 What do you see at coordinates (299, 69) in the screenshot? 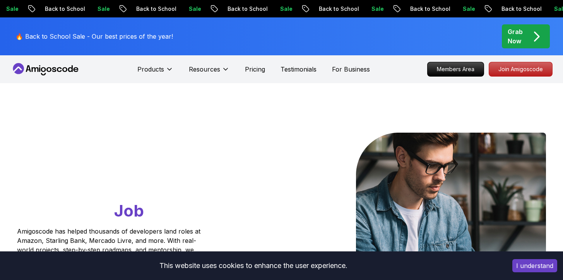
I see `a: Testimonials` at bounding box center [299, 69].